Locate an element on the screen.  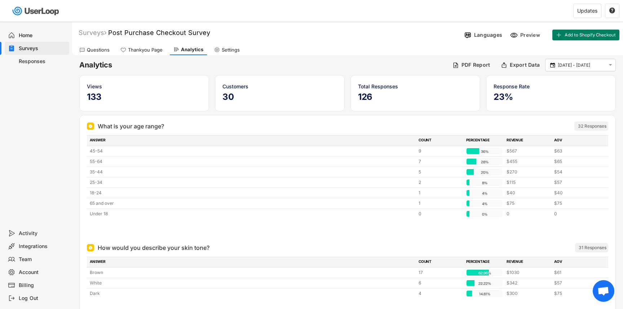
div: Activity is located at coordinates (43, 233).